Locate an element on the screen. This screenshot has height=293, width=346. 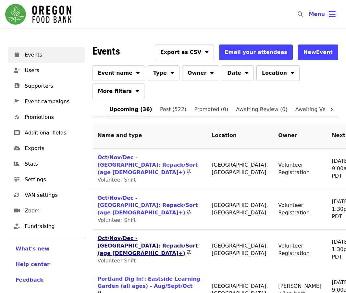
th: Name and type is located at coordinates (150, 135).